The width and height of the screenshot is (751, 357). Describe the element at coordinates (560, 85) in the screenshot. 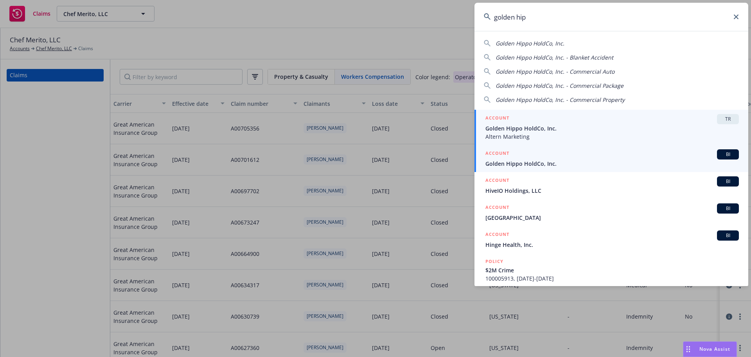

I see `span: Golden Hippo HoldCo, Inc. - Commercial Package` at that location.